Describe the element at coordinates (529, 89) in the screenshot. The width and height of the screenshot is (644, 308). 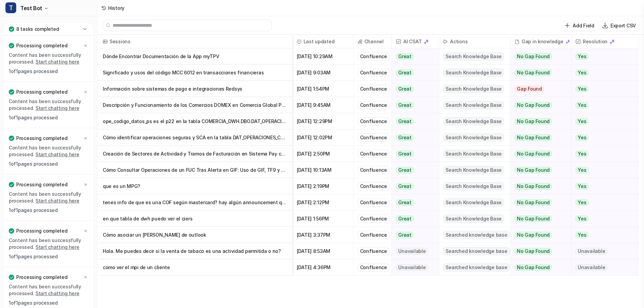
I see `span: Gap Found` at that location.